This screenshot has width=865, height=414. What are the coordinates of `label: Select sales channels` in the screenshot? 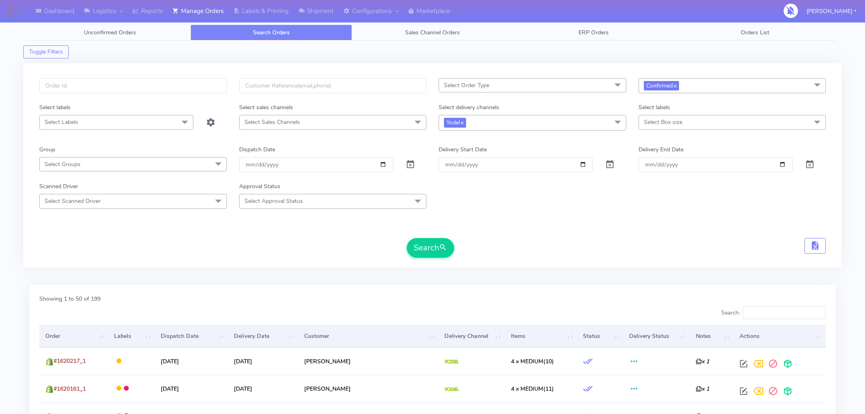 It's located at (266, 107).